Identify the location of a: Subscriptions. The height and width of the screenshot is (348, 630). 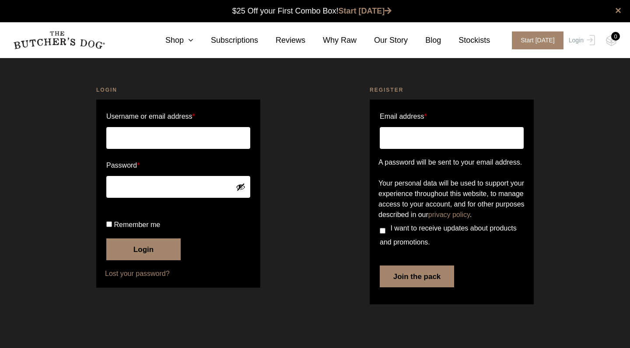
(226, 40).